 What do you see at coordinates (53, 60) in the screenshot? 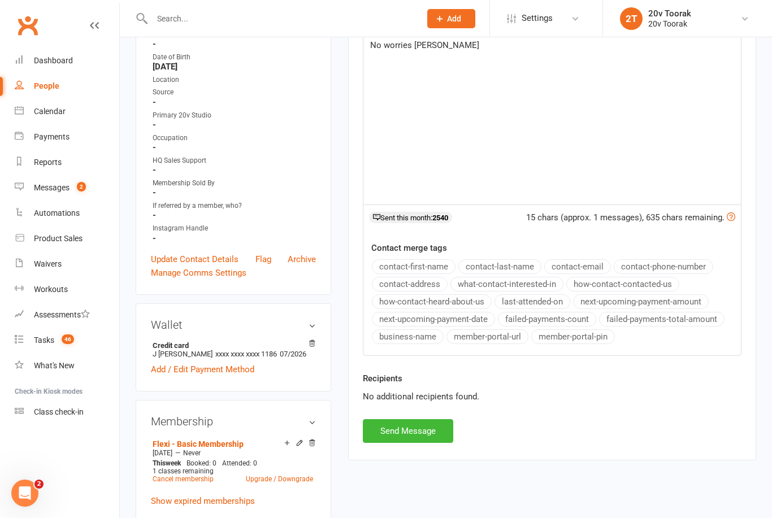
I see `div: Dashboard` at bounding box center [53, 60].